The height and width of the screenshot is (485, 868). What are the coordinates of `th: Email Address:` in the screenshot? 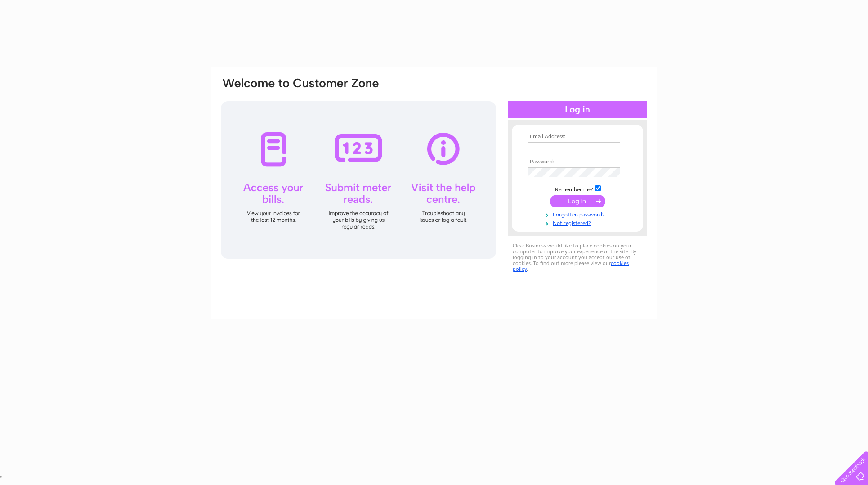 It's located at (578, 137).